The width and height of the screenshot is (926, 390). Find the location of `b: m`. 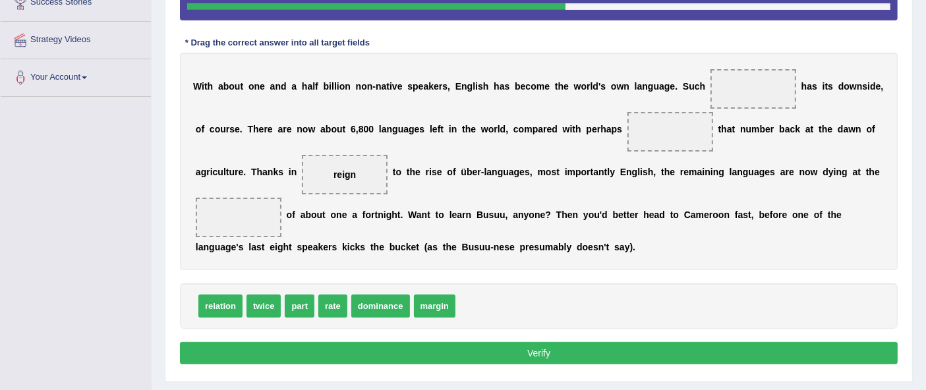

b: m is located at coordinates (541, 86).